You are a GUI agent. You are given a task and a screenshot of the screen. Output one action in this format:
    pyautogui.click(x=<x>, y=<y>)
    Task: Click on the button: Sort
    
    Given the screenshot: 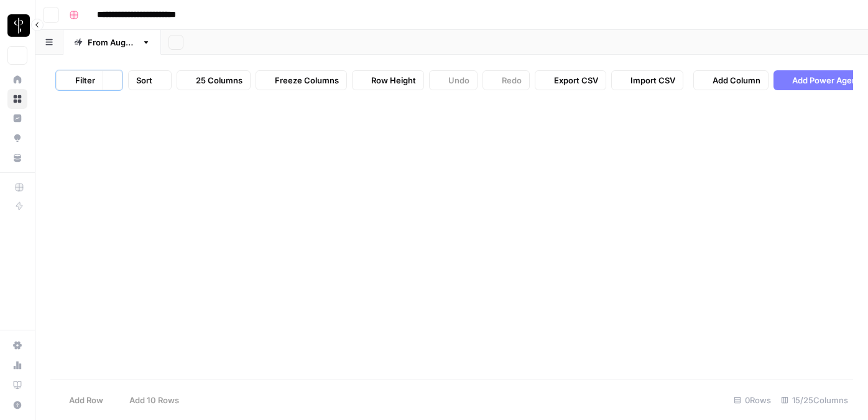 What is the action you would take?
    pyautogui.click(x=150, y=80)
    